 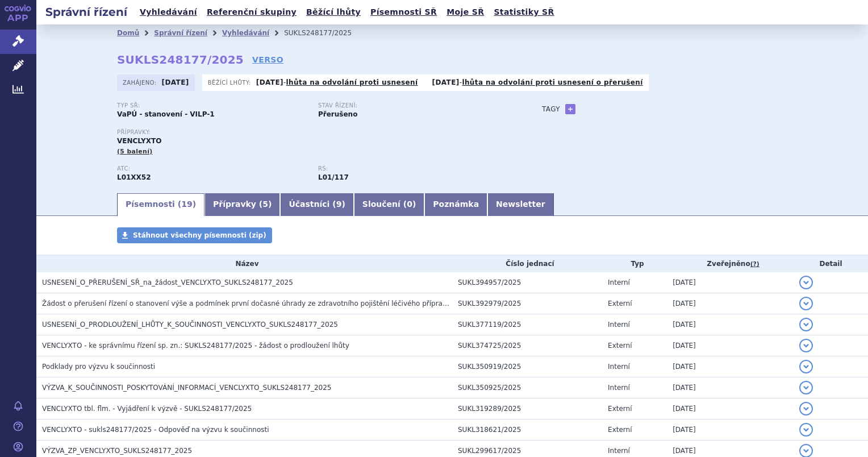 I want to click on span: Zahájeno:, so click(x=140, y=82).